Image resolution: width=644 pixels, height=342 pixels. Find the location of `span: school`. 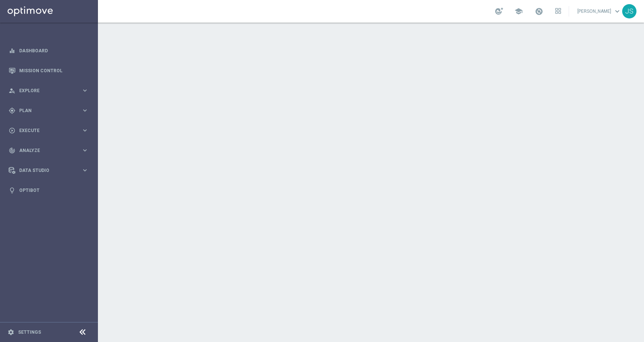

span: school is located at coordinates (518, 12).